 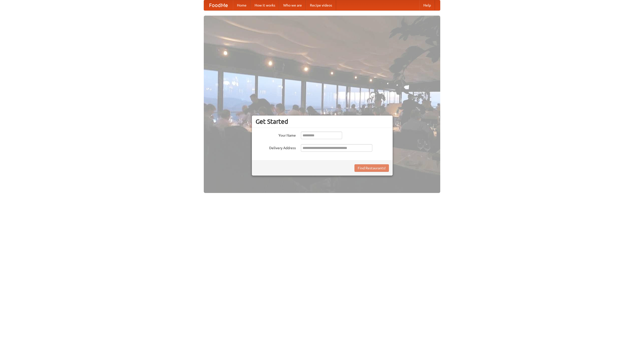 What do you see at coordinates (265, 5) in the screenshot?
I see `a: How it works` at bounding box center [265, 5].